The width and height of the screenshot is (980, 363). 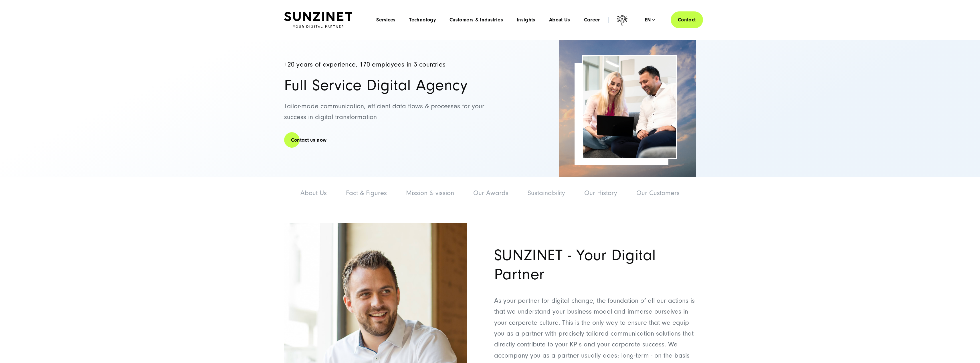 I want to click on h2: SUNZINET - Your Digital Partner, so click(x=596, y=265).